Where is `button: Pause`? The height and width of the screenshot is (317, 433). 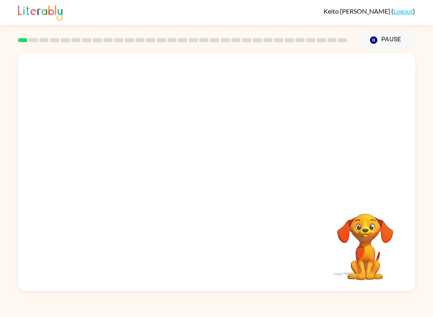 button: Pause is located at coordinates (386, 40).